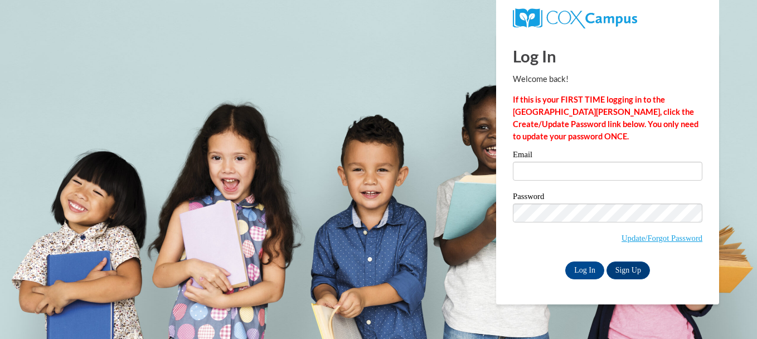 The width and height of the screenshot is (757, 339). What do you see at coordinates (585, 271) in the screenshot?
I see `input: Log In` at bounding box center [585, 271].